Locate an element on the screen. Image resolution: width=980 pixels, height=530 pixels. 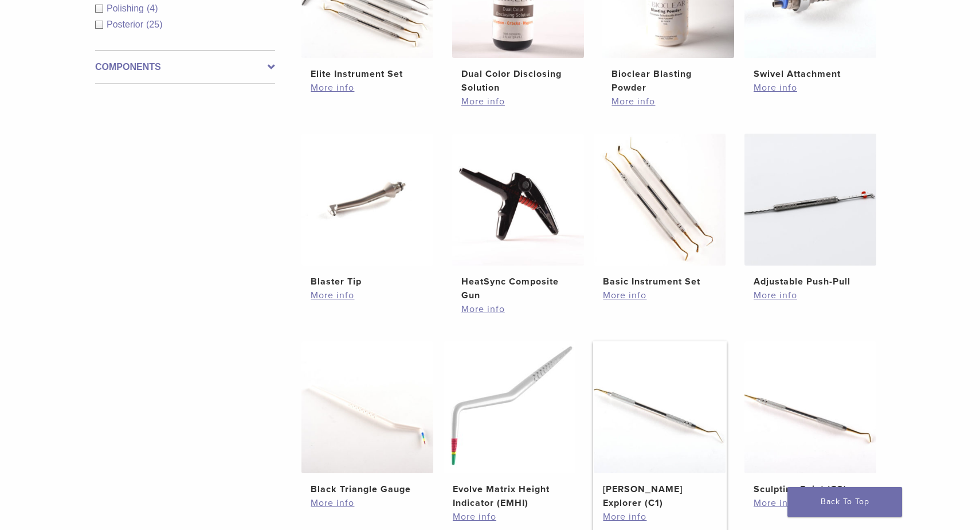
img: Sculpting Point (C2) is located at coordinates (810, 407).